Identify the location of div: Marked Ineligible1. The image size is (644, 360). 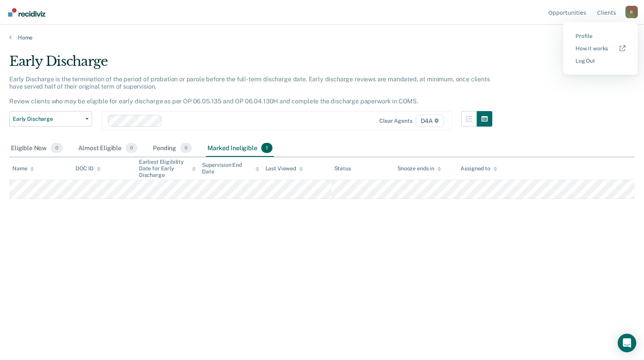
(240, 148).